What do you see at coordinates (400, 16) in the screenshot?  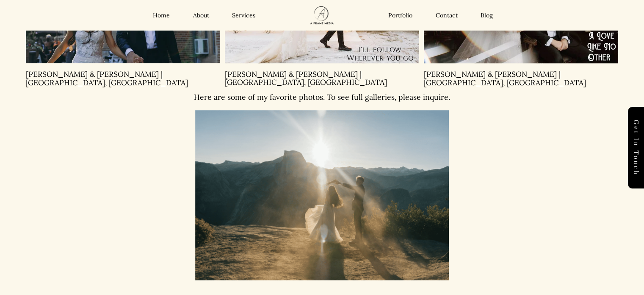 I see `a: Portfolio` at bounding box center [400, 16].